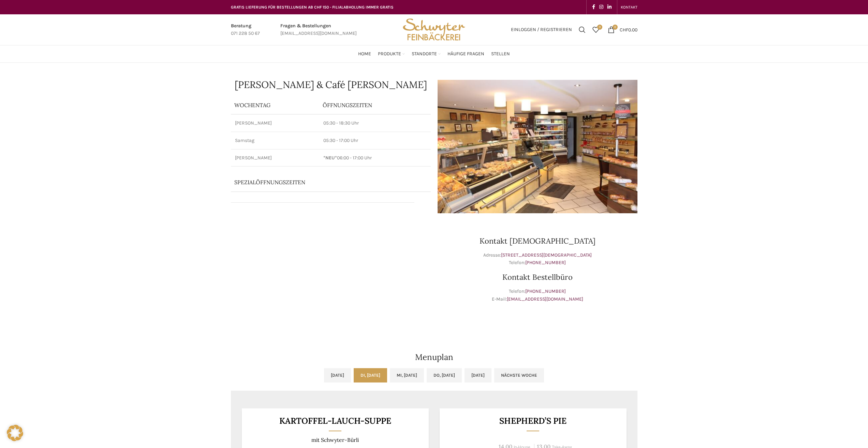  Describe the element at coordinates (623, 30) in the screenshot. I see `a: 0 CHF0.00` at that location.